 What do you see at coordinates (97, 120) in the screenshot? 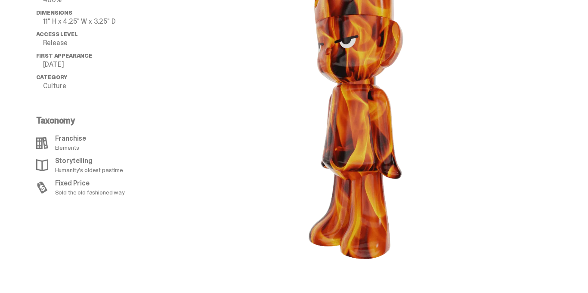
I see `p: Taxonomy` at bounding box center [97, 120].